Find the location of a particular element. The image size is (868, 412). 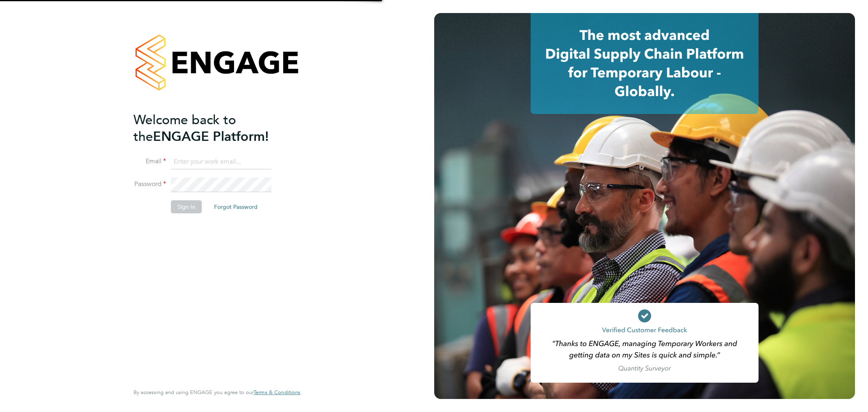

span: By accessing and using ENGAGE you agree to our is located at coordinates (217, 393).